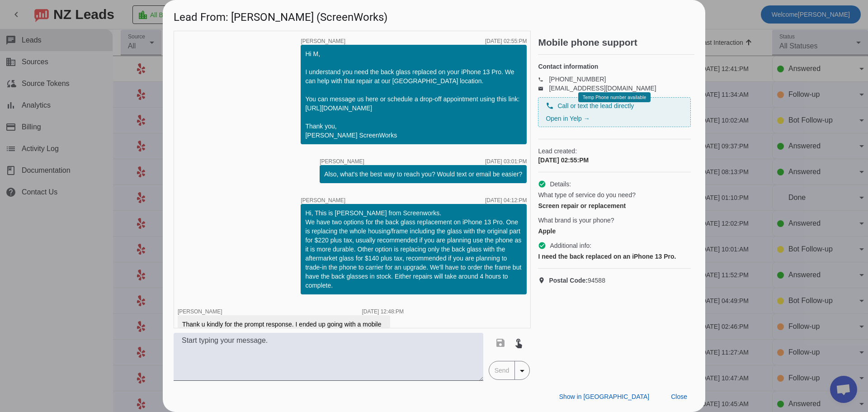 The width and height of the screenshot is (868, 412). Describe the element at coordinates (284, 329) in the screenshot. I see `div: Thank u kindly for the prompt response. I ended up going with a mobile repair for $129` at that location.